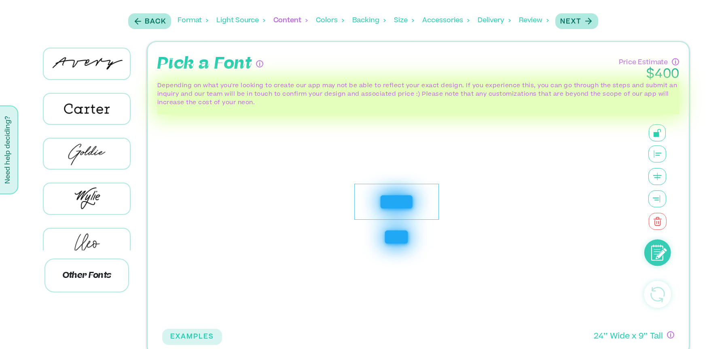 The width and height of the screenshot is (726, 349). I want to click on div: If you have questions about size, or if you can’t design exactly what you want here, no worries! ..., so click(671, 335).